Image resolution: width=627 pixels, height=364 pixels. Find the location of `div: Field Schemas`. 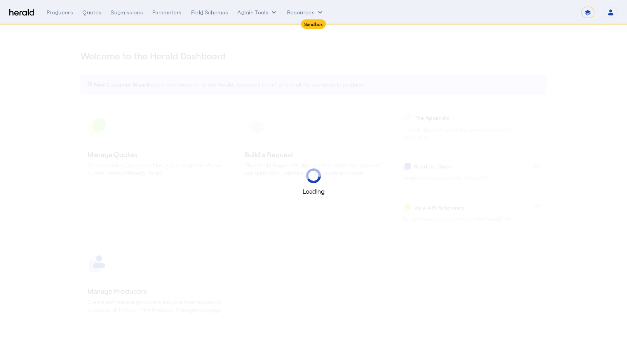

div: Field Schemas is located at coordinates (210, 12).